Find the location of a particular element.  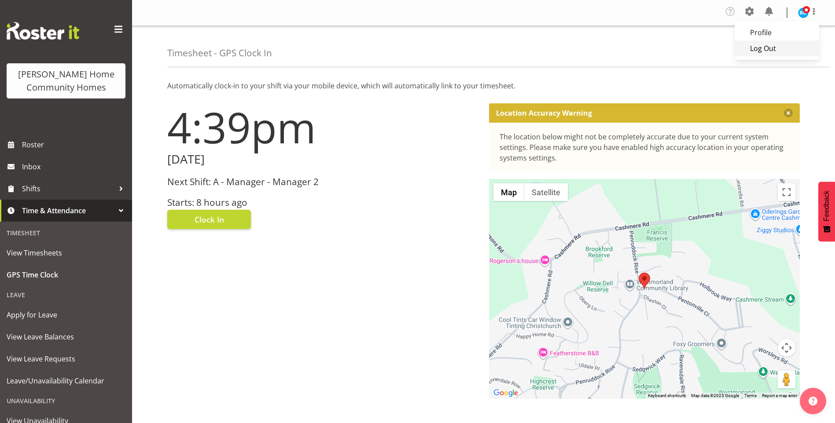

div: Leave is located at coordinates (66, 295).